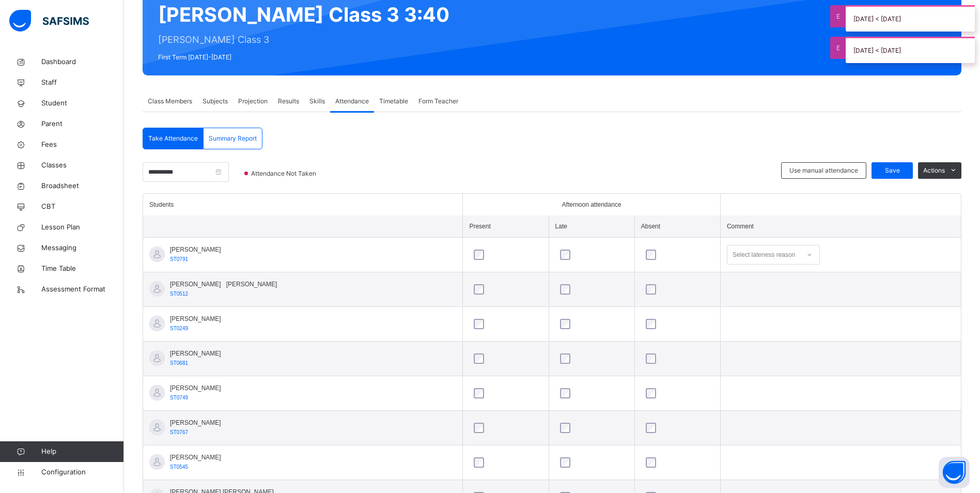 This screenshot has width=980, height=493. I want to click on span: ST0512, so click(179, 293).